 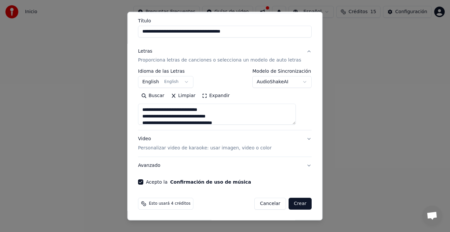 I want to click on button: Acepto la, so click(x=211, y=182).